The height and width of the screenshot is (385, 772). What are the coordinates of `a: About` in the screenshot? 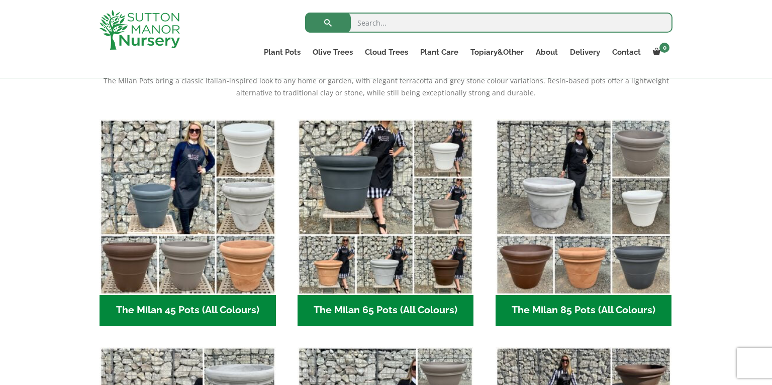 It's located at (547, 52).